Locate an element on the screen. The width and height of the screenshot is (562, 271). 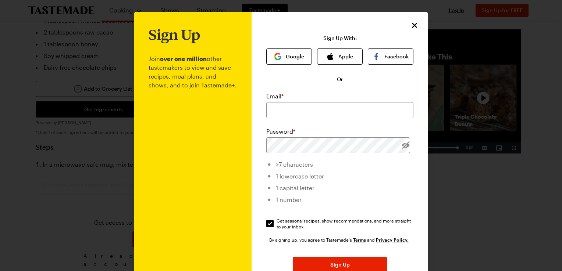
span: 1 number is located at coordinates (289, 200).